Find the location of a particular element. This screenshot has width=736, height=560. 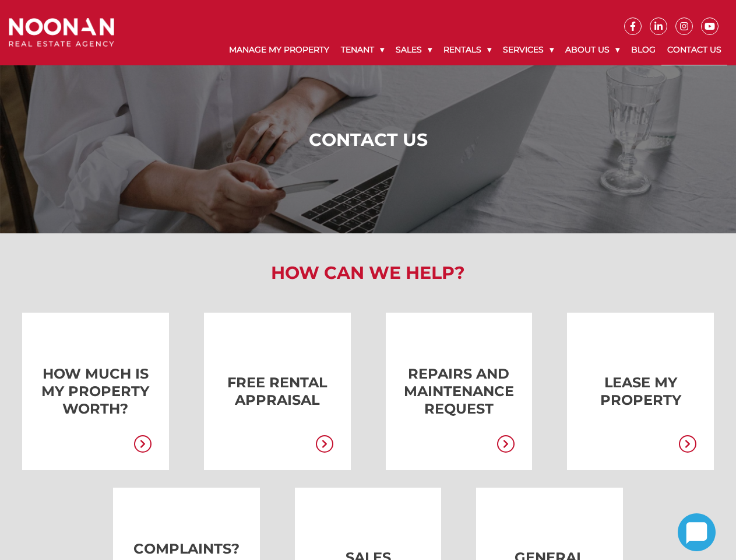

a: Sales is located at coordinates (414, 49).